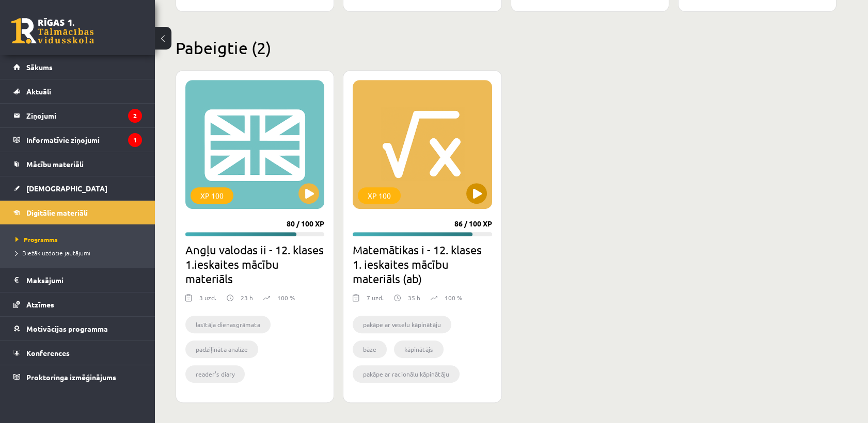 Image resolution: width=868 pixels, height=423 pixels. Describe the element at coordinates (80, 253) in the screenshot. I see `a: Biežāk uzdotie jautājumi` at that location.